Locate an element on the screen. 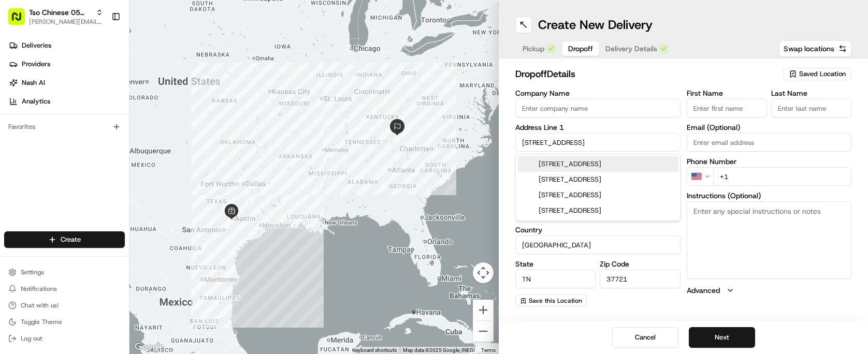 This screenshot has width=868, height=354. button: Chat with us! is located at coordinates (64, 306).